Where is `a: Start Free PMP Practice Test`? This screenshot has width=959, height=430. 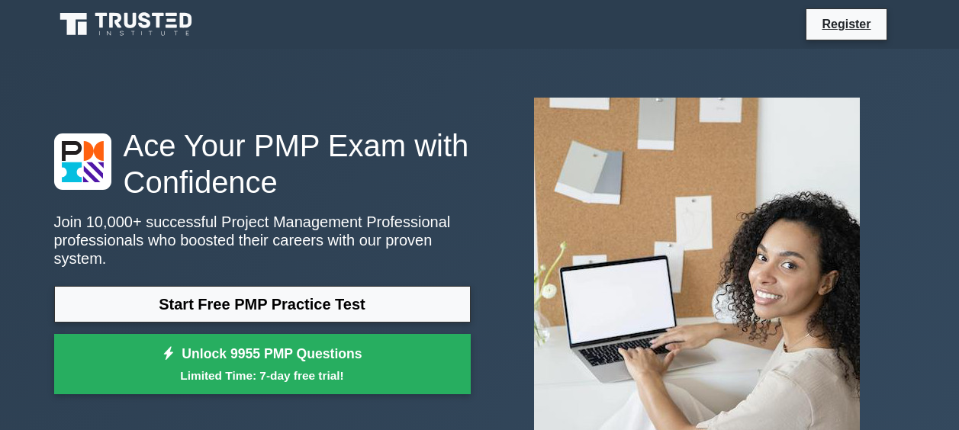
a: Start Free PMP Practice Test is located at coordinates (262, 304).